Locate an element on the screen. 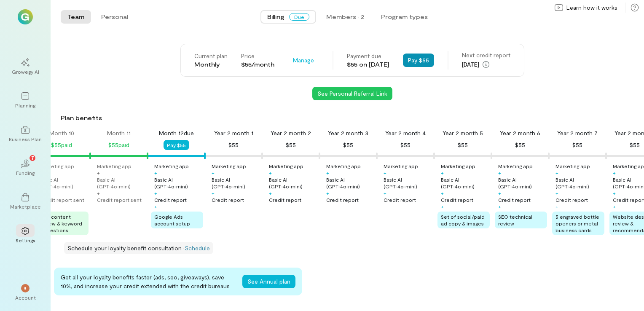 Image resolution: width=644 pixels, height=311 pixels. div: Monthly is located at coordinates (211, 64).